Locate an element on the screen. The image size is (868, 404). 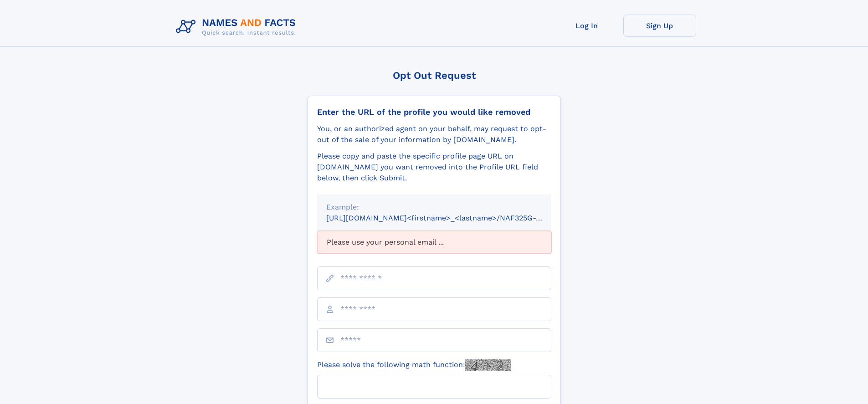
a: Log In is located at coordinates (587, 25).